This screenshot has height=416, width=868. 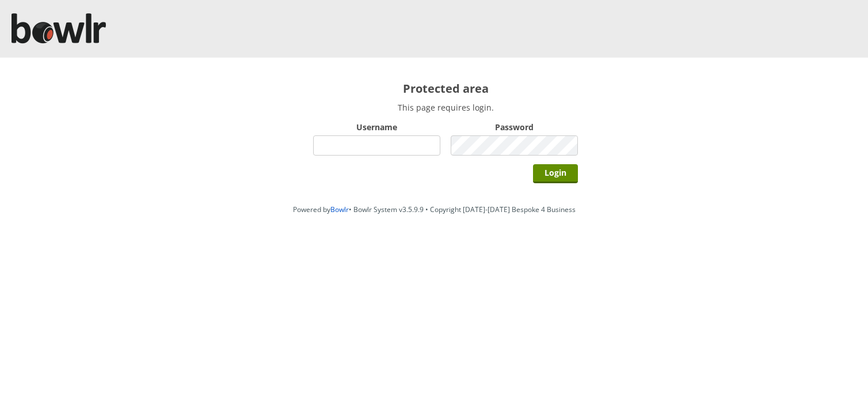 What do you see at coordinates (445, 107) in the screenshot?
I see `p: This page requires login.` at bounding box center [445, 107].